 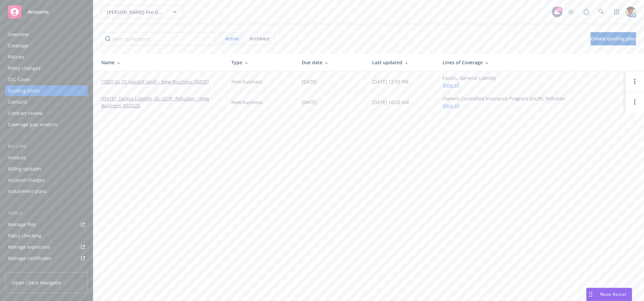 What do you see at coordinates (609, 295) in the screenshot?
I see `button: Nova Assist` at bounding box center [609, 295].